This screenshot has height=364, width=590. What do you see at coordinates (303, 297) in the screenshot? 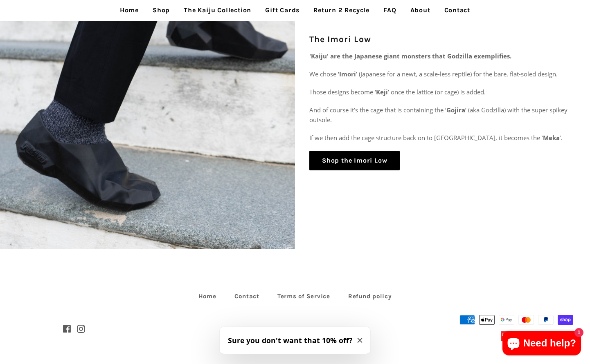
I see `a: Terms of Service` at bounding box center [303, 297].